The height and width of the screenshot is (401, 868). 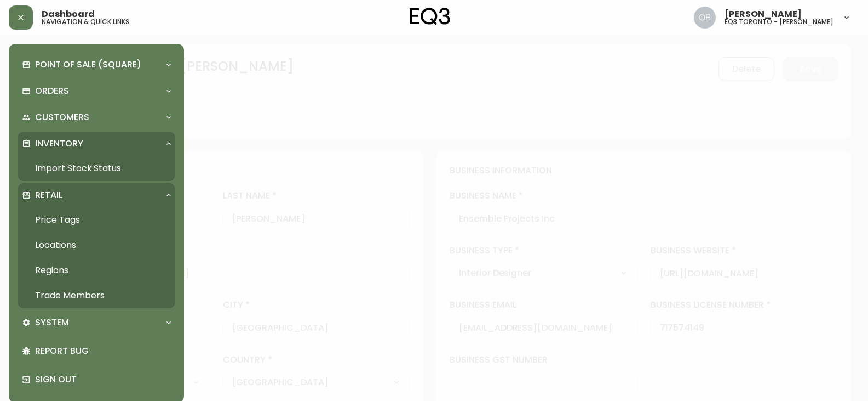 I want to click on a: Regions, so click(x=97, y=270).